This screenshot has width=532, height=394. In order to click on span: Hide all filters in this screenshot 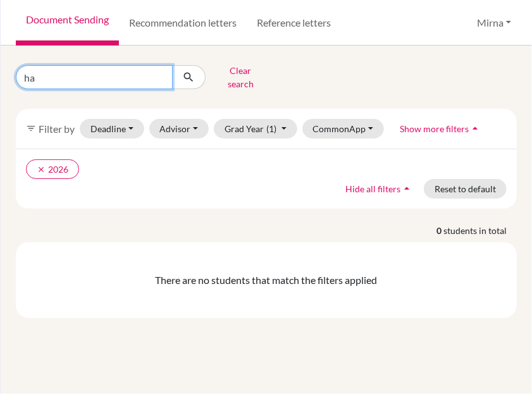, I will do `click(372, 188)`.